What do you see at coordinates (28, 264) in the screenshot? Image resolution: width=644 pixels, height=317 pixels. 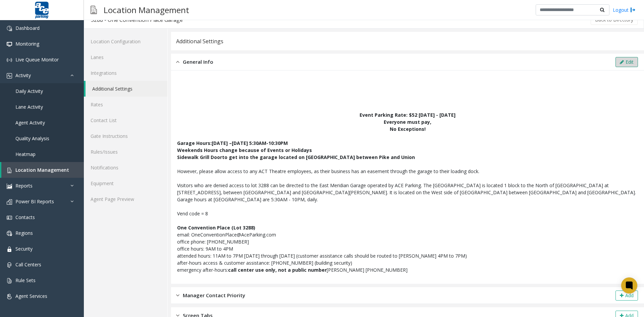 I see `span: Call Centers` at bounding box center [28, 264].